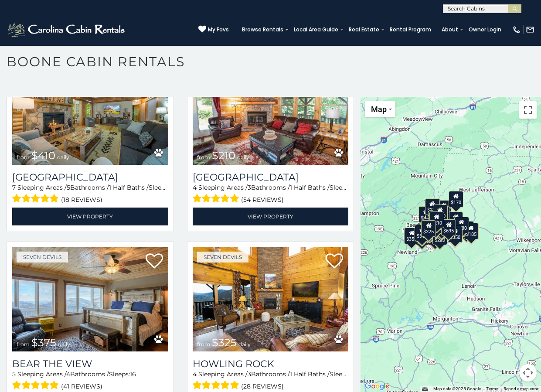 The image size is (541, 392). Describe the element at coordinates (263, 30) in the screenshot. I see `a: Browse Rentals` at that location.